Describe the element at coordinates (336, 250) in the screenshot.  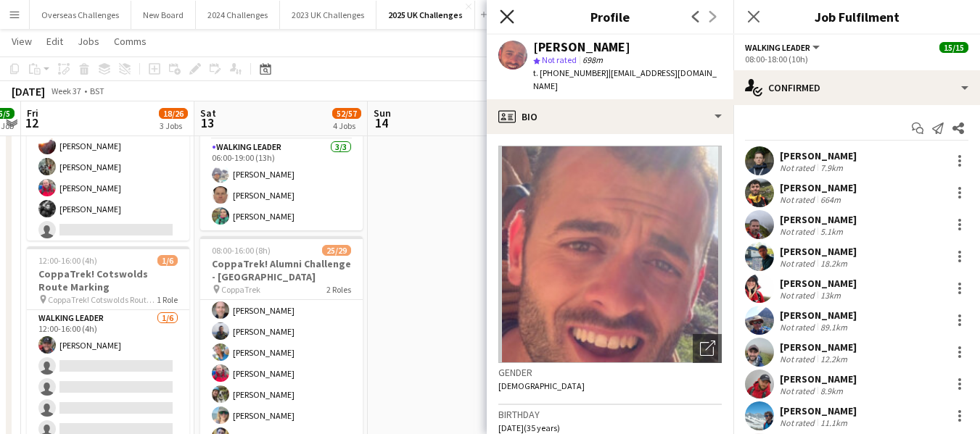
I see `span: 25/29` at that location.